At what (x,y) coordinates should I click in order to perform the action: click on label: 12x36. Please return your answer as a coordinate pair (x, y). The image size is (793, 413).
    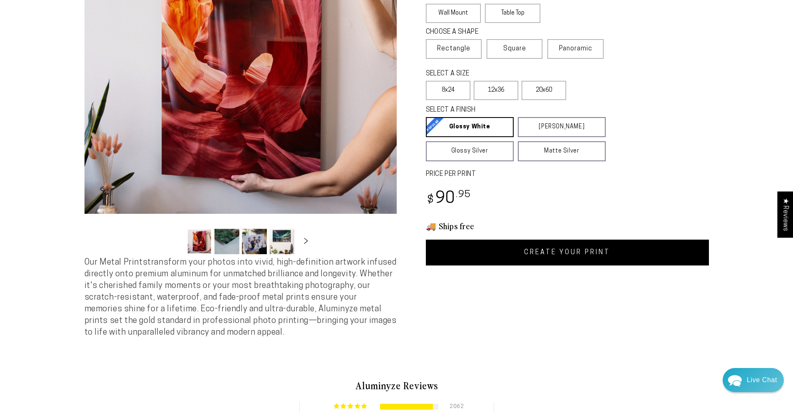
    Looking at the image, I should click on (496, 90).